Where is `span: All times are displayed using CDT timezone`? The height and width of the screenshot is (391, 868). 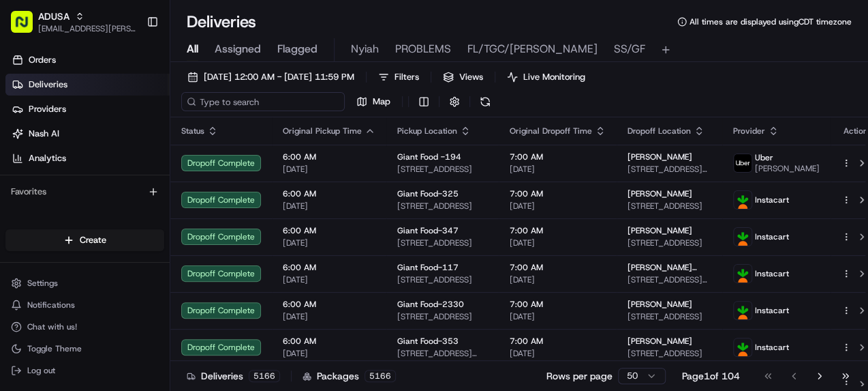
span: All times are displayed using CDT timezone is located at coordinates (771, 22).